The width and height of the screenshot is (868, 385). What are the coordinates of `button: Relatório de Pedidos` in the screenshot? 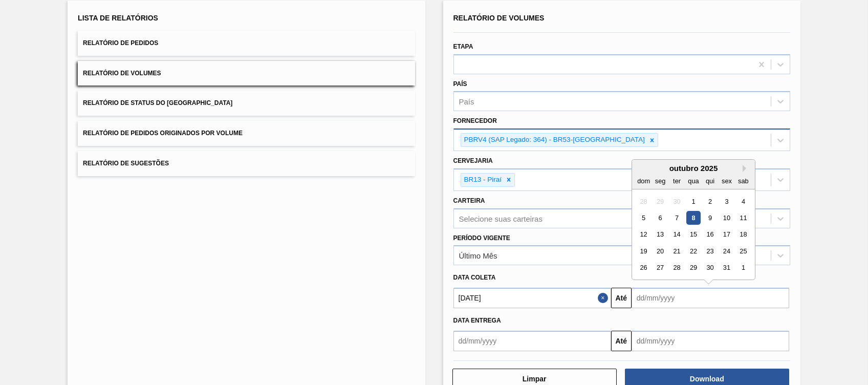 It's located at (246, 43).